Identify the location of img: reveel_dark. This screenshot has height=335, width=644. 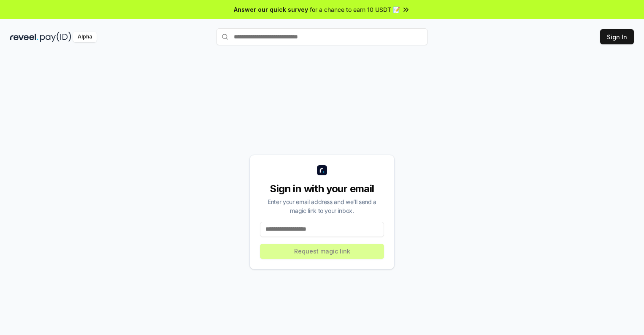
(24, 37).